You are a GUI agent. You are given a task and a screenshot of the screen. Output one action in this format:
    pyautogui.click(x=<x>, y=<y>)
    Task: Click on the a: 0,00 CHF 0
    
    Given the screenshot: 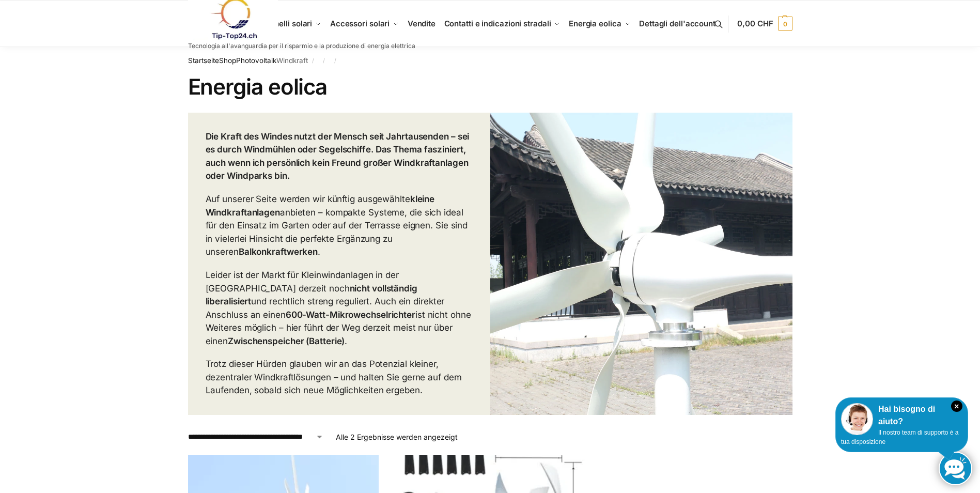 What is the action you would take?
    pyautogui.click(x=764, y=23)
    